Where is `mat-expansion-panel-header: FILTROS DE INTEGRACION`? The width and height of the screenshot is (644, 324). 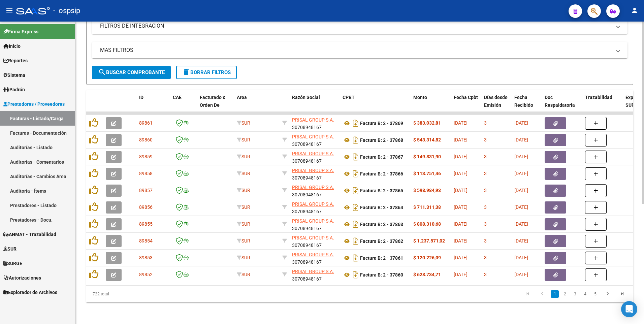
mat-expansion-panel-header: FILTROS DE INTEGRACION is located at coordinates (360, 26).